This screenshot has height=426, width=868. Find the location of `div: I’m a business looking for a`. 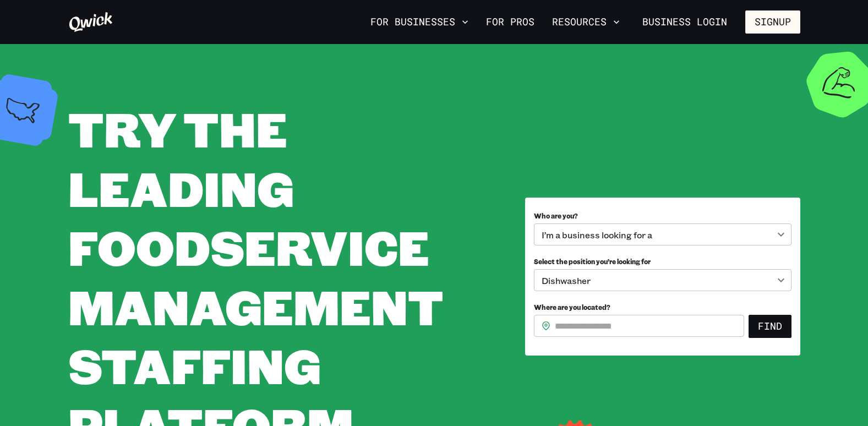

div: I’m a business looking for a is located at coordinates (663, 234).